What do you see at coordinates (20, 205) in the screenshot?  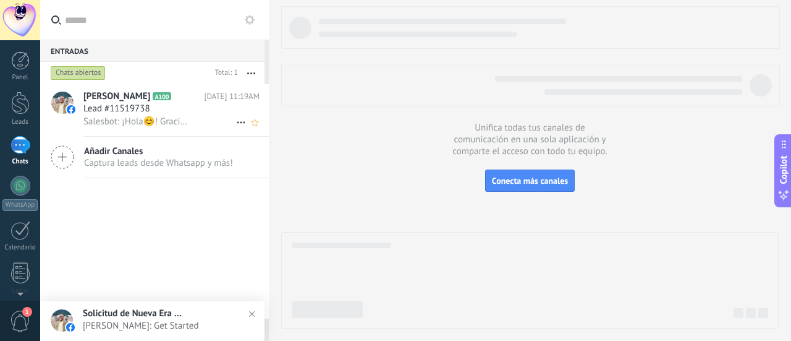 I see `div: WhatsApp` at bounding box center [20, 205].